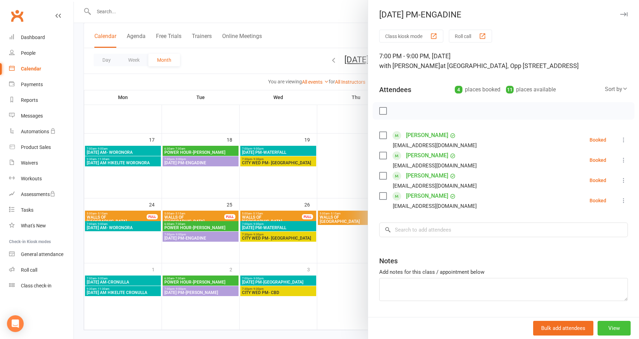 This screenshot has width=639, height=339. What do you see at coordinates (395, 90) in the screenshot?
I see `div: Attendees` at bounding box center [395, 90].